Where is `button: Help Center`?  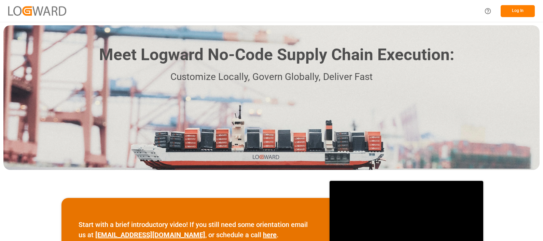
button: Help Center is located at coordinates (488, 11).